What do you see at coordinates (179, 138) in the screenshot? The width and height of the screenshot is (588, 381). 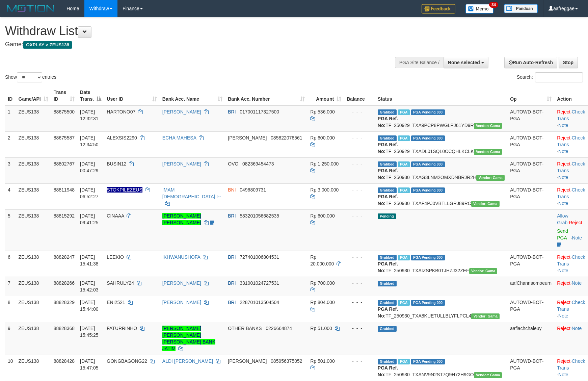 I see `a: ECHA MAHESA` at bounding box center [179, 138].